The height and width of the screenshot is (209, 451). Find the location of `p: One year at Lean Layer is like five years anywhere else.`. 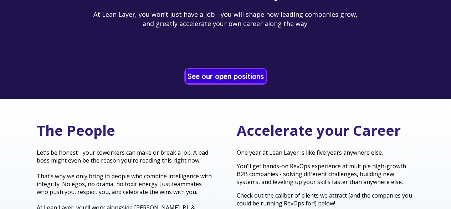

p: One year at Lean Layer is like five years anywhere else. is located at coordinates (326, 152).